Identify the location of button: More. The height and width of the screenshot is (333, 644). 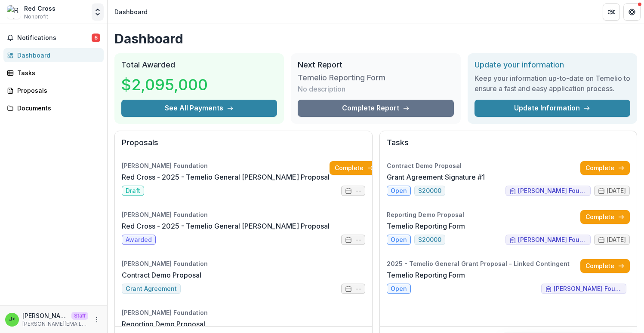
(97, 320).